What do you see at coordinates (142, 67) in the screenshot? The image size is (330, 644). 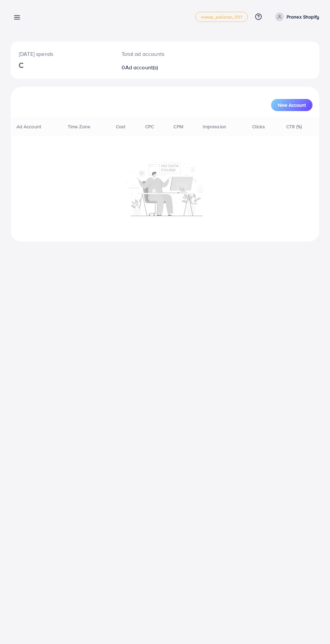 I see `span: Ad account(s)` at bounding box center [142, 67].